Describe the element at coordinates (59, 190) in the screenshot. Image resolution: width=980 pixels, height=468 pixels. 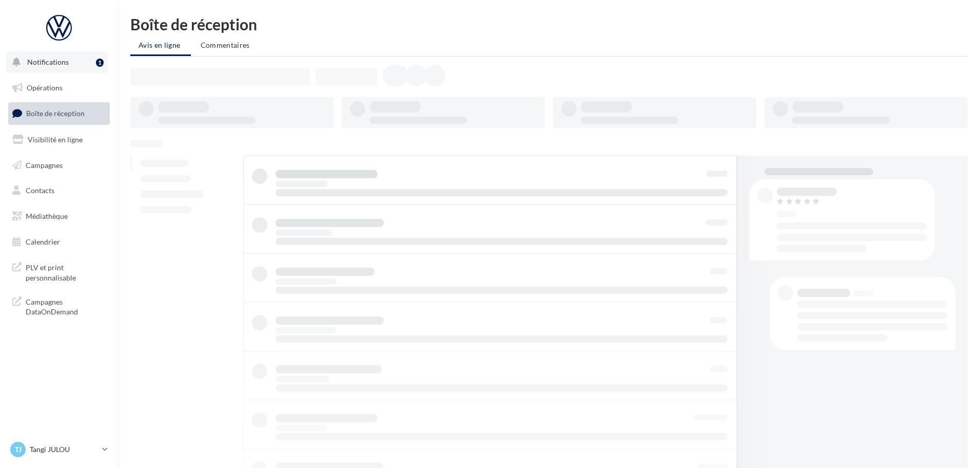
I see `a: Contacts` at that location.